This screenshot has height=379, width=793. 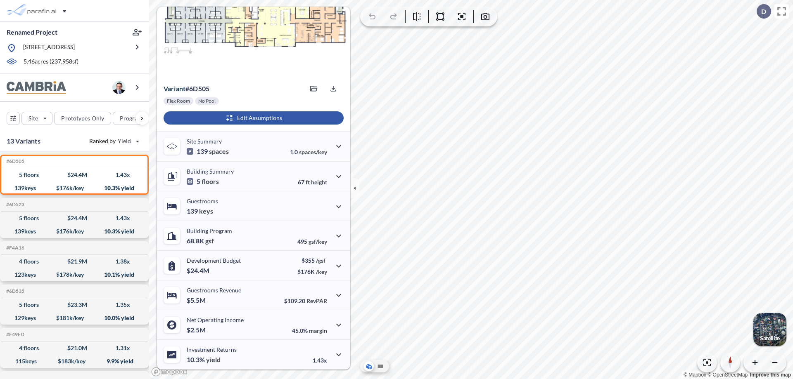 What do you see at coordinates (203, 360) in the screenshot?
I see `p: 10.3%` at bounding box center [203, 360].